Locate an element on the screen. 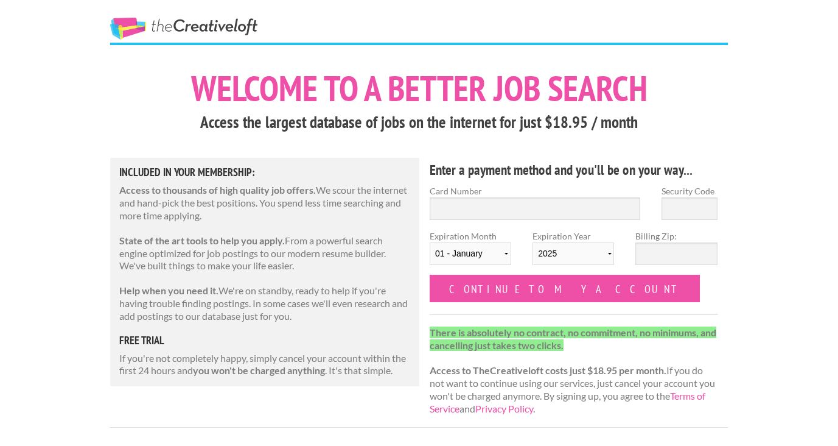  label: Expiration Month is located at coordinates (471, 252).